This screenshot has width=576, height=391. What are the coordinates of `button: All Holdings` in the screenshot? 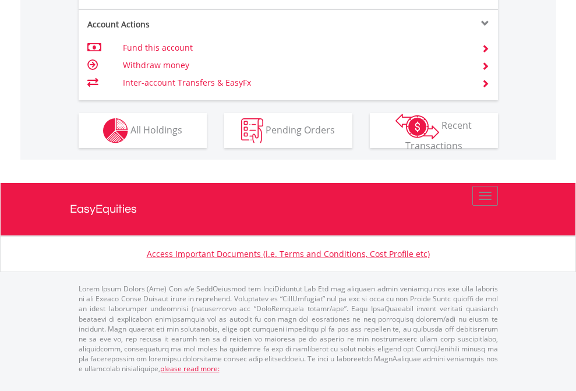 It's located at (143, 130).